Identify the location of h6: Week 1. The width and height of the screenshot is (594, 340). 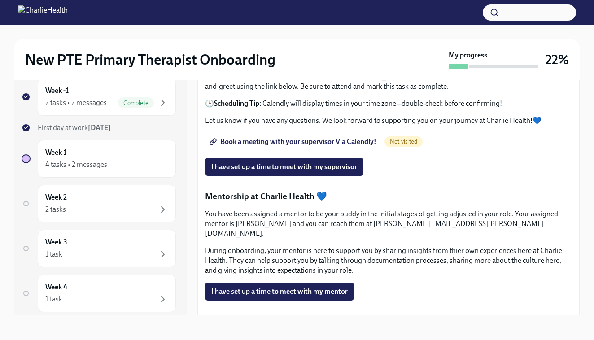
(56, 153).